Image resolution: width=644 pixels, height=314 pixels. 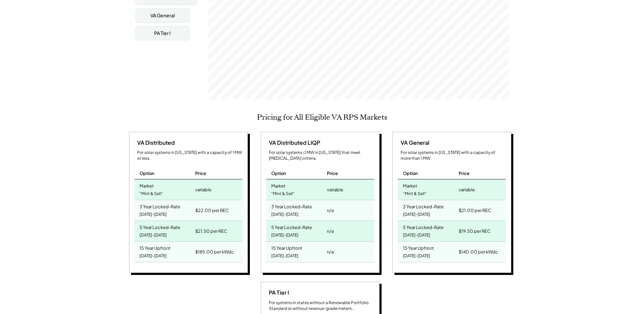 What do you see at coordinates (322, 117) in the screenshot?
I see `h2: Pricing for All Eligible VA RPS Markets` at bounding box center [322, 117].